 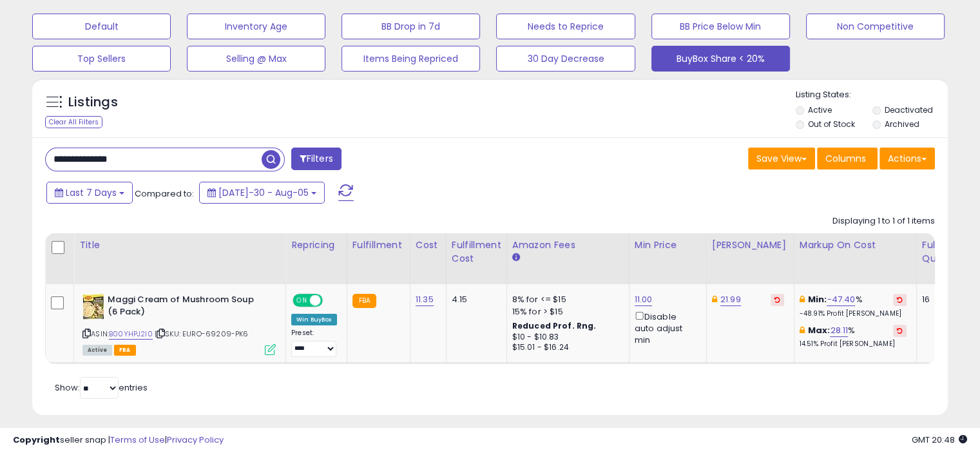 What do you see at coordinates (131, 334) in the screenshot?
I see `a: B00YHPJ2I0` at bounding box center [131, 334].